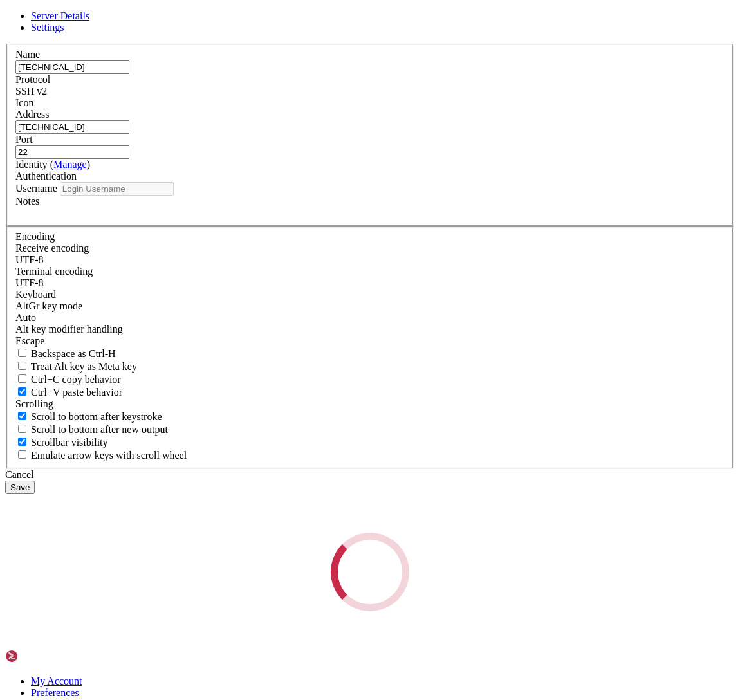 The width and height of the screenshot is (740, 700). What do you see at coordinates (74, 353) in the screenshot?
I see `span: Backspace as Ctrl-H` at bounding box center [74, 353].